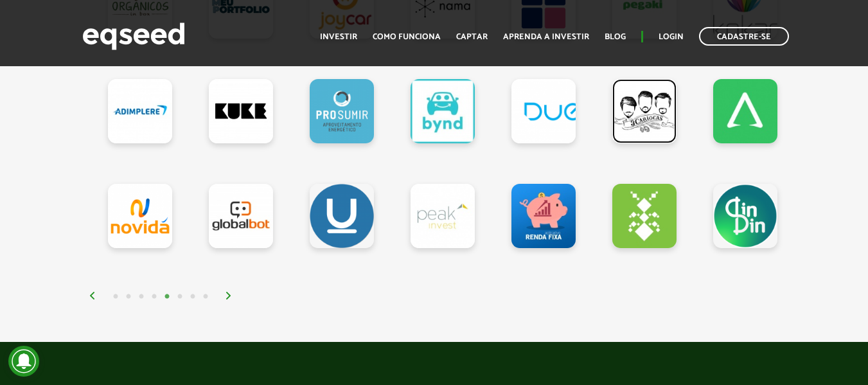  I want to click on a: Login, so click(671, 36).